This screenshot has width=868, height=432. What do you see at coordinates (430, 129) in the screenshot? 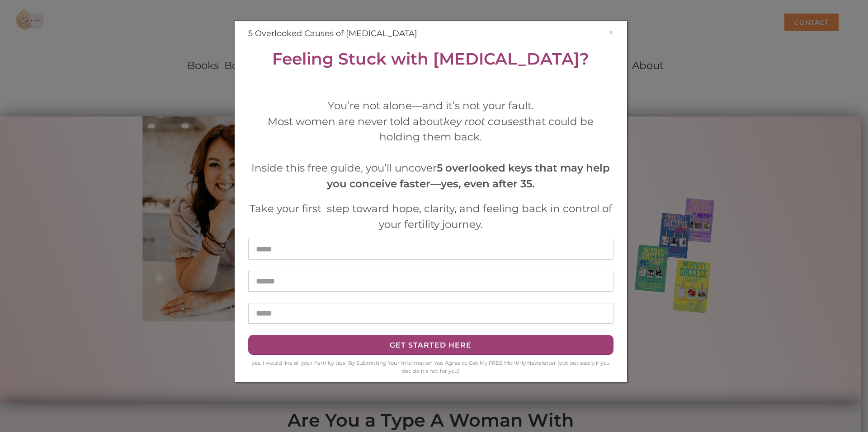
I see `span: Most women are never told about that could be holding them back.` at bounding box center [430, 129].